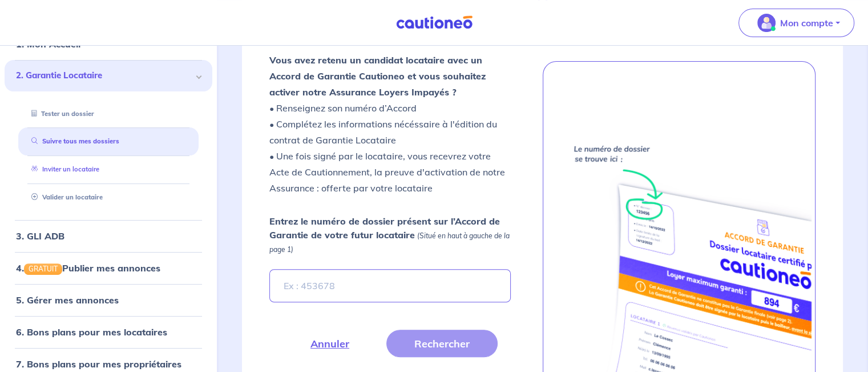  What do you see at coordinates (104, 76) in the screenshot?
I see `span: 2. Garantie Locataire` at bounding box center [104, 76].